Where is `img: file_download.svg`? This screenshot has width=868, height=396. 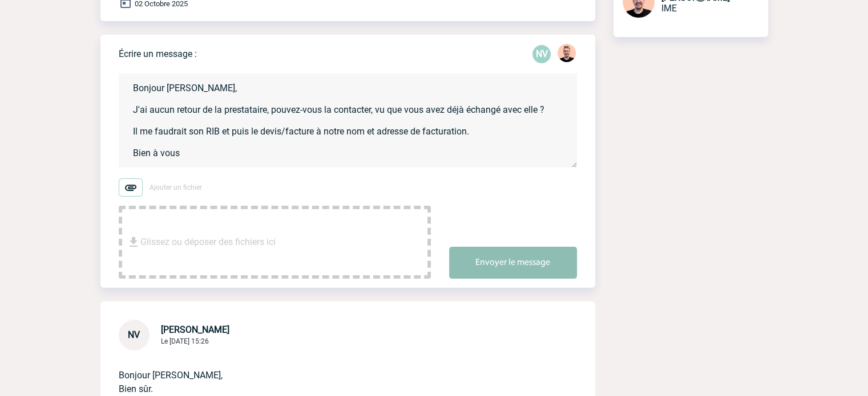
img: file_download.svg is located at coordinates (134, 242).